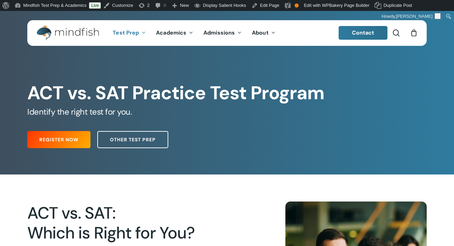  I want to click on nav: Main Menu, so click(194, 33).